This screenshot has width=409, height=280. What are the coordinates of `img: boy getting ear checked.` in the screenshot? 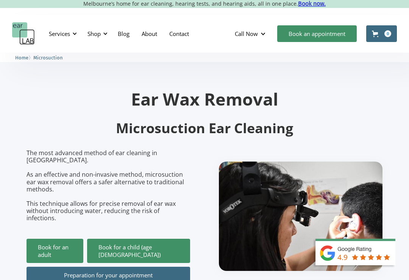 It's located at (300, 216).